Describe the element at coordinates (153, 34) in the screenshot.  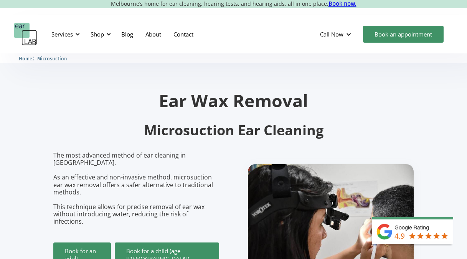
I see `a: About` at that location.